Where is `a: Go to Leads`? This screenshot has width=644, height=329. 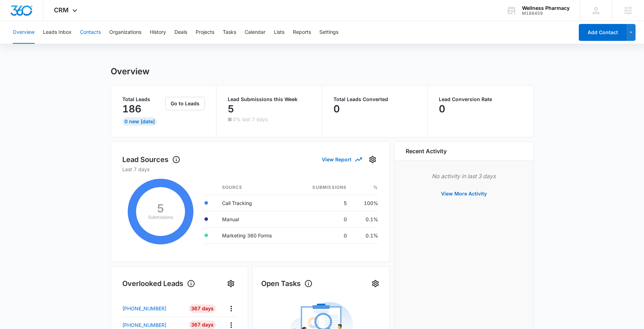 a: Go to Leads is located at coordinates (185, 103).